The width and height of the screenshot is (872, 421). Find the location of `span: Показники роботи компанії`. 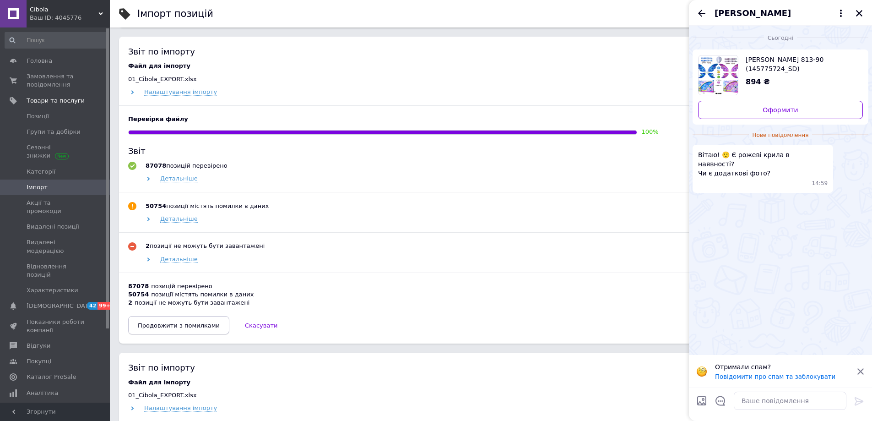

span: Показники роботи компанії is located at coordinates (55, 326).